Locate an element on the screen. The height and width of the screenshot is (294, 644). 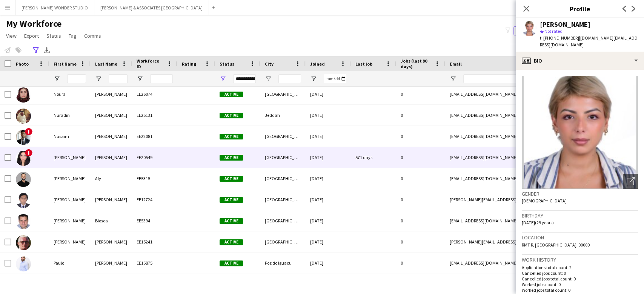
span: Joined is located at coordinates (317, 64).